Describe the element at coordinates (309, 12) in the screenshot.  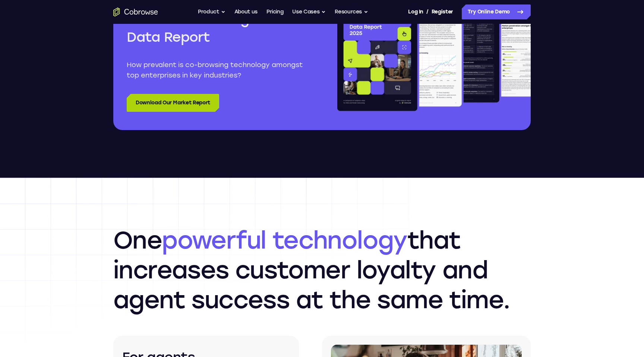
I see `button: Use Cases` at that location.